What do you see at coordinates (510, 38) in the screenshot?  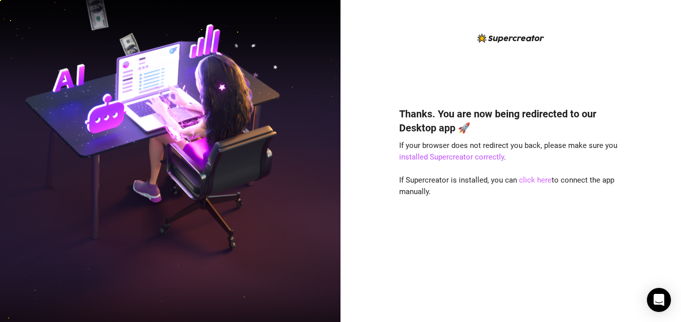 I see `img: logo-BBDzfeDw.svg` at bounding box center [510, 38].